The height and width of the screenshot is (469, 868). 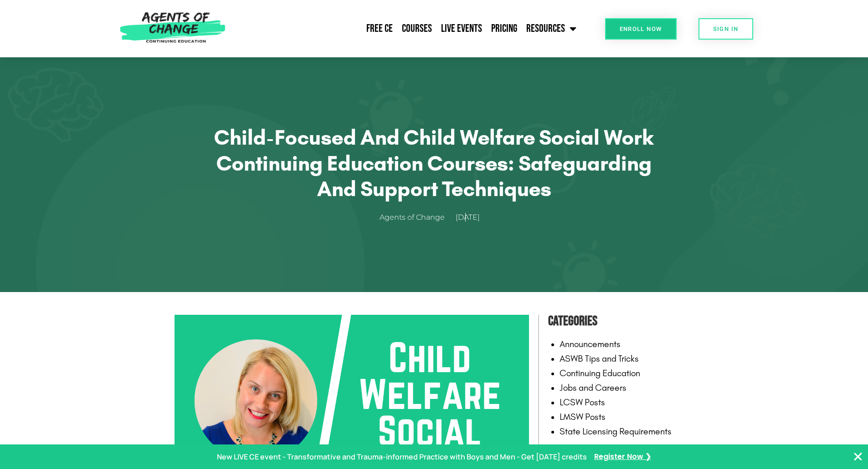 I want to click on a: SIGN IN, so click(x=726, y=29).